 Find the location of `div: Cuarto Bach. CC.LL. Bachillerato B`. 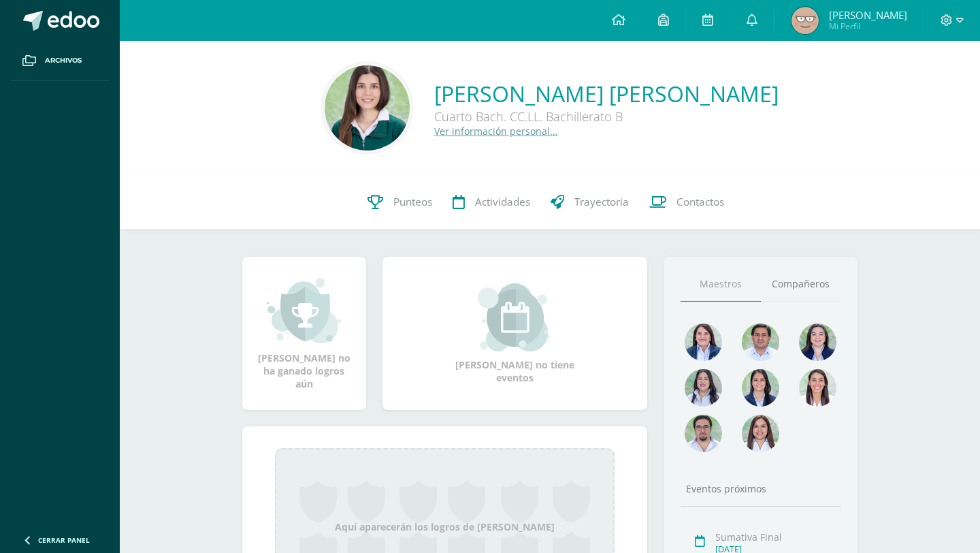

div: Cuarto Bach. CC.LL. Bachillerato B is located at coordinates (607, 116).